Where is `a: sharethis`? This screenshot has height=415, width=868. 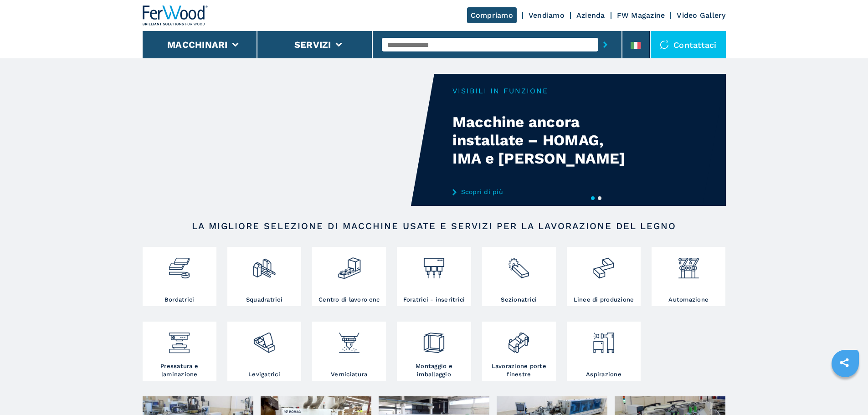 a: sharethis is located at coordinates (844, 363).